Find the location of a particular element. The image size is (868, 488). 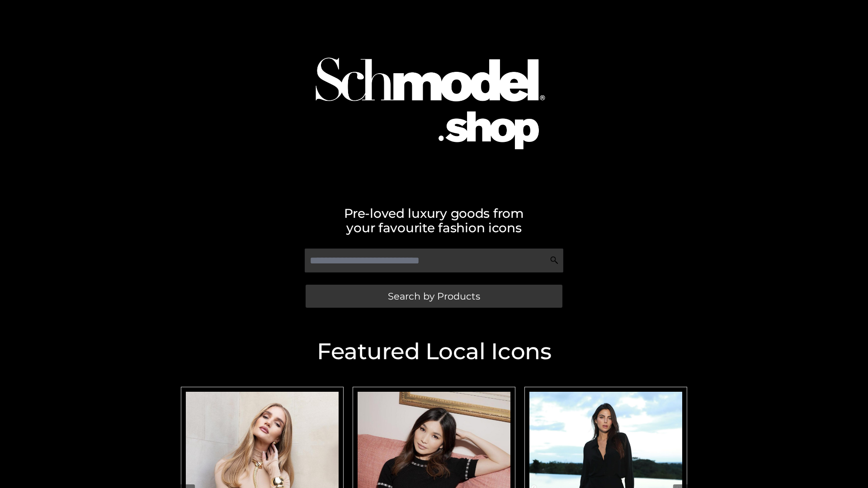

h2: Pre-loved luxury goods from your favourite fashion icons is located at coordinates (434, 220).